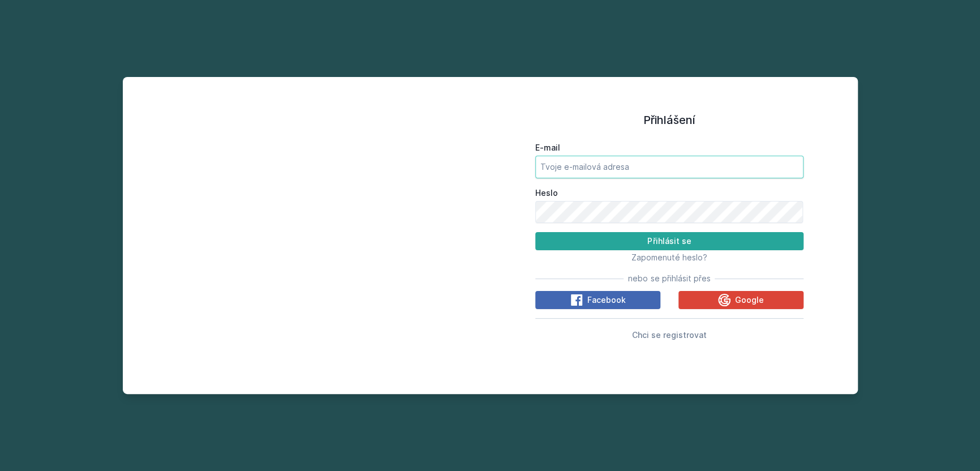 The height and width of the screenshot is (471, 980). I want to click on label: E-mail, so click(669, 148).